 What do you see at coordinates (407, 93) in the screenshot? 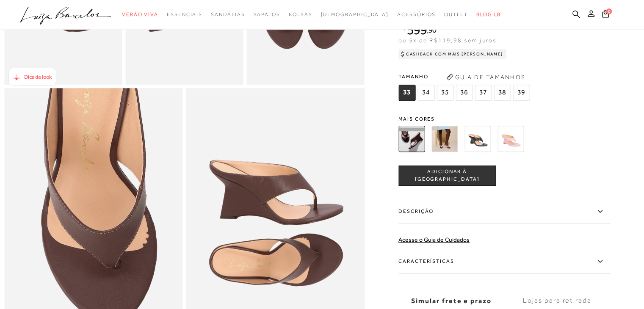
I see `span: 33` at bounding box center [407, 93].